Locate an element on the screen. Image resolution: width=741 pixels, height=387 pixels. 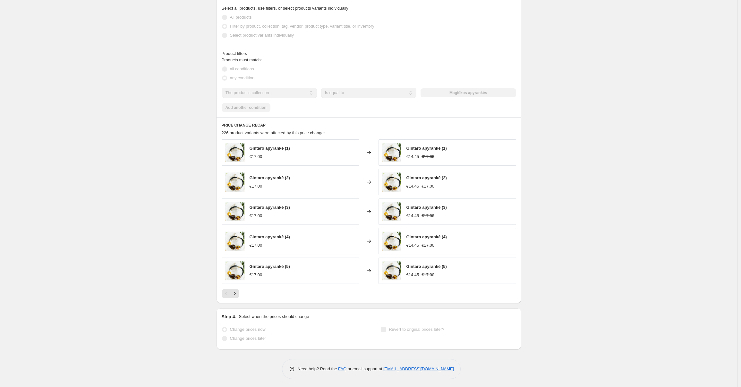
span: or email support at is located at coordinates (365, 368).